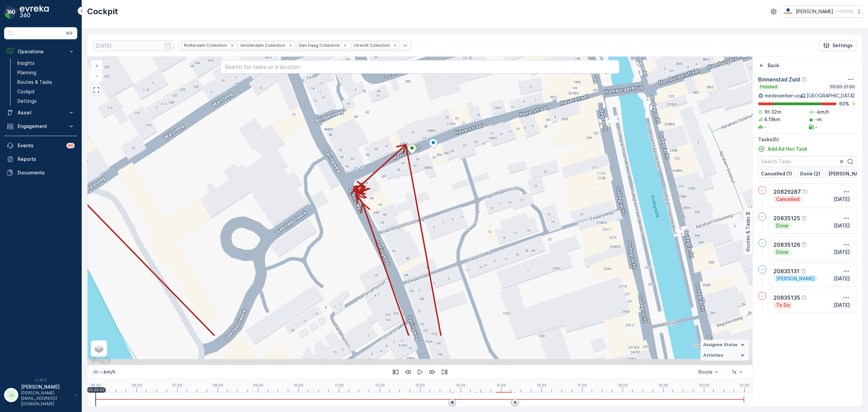  What do you see at coordinates (45, 72) in the screenshot?
I see `a: Planning` at bounding box center [45, 72].